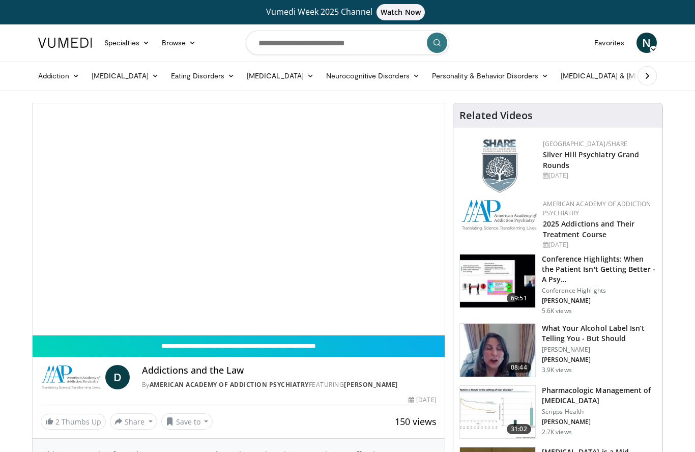 Image resolution: width=695 pixels, height=452 pixels. What do you see at coordinates (557, 432) in the screenshot?
I see `p: 2.7K views` at bounding box center [557, 432].